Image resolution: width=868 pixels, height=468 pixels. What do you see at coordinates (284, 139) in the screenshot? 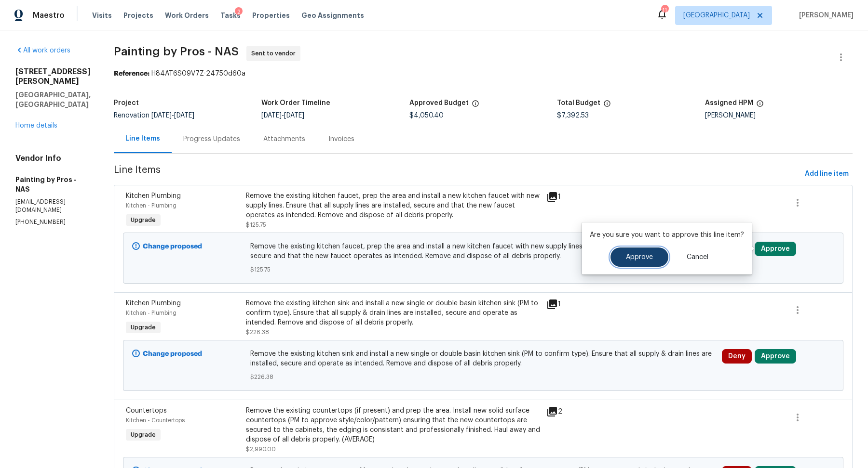
I see `div: Attachments` at bounding box center [284, 139].